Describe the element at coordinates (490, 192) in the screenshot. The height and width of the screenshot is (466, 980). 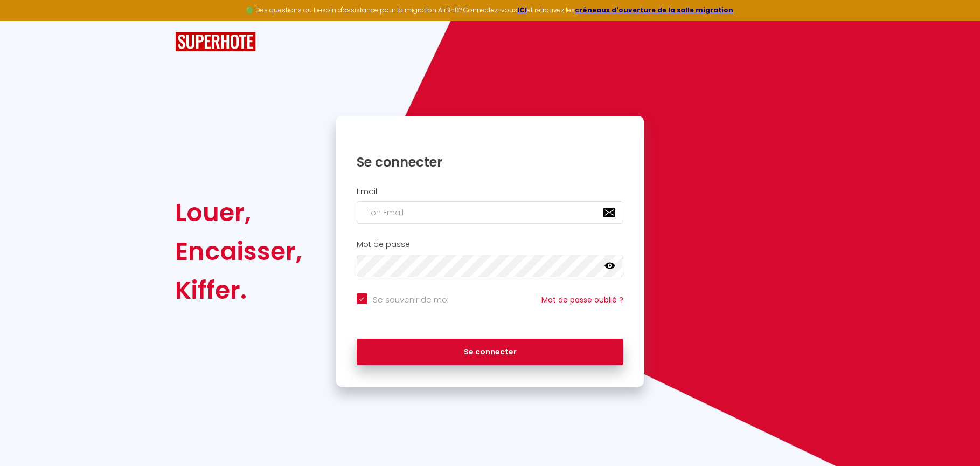
I see `h2: Email` at that location.